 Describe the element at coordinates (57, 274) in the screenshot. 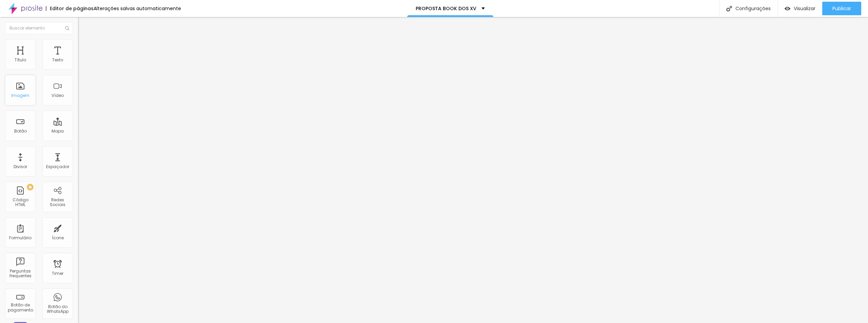

I see `div: Timer` at that location.